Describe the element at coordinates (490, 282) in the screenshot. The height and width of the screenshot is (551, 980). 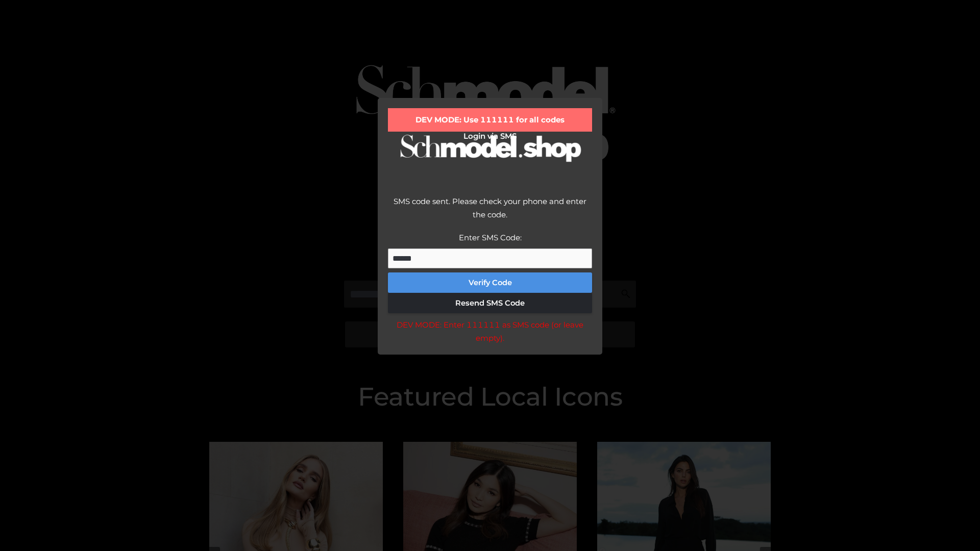
I see `button: Verify Code` at that location.